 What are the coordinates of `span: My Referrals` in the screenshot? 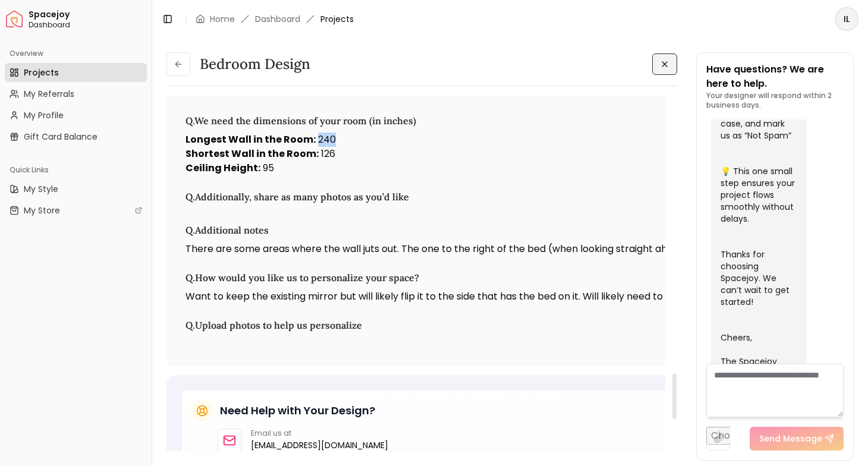 It's located at (49, 94).